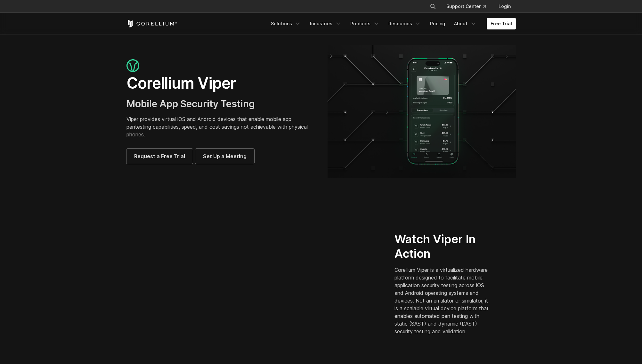 The height and width of the screenshot is (364, 642). What do you see at coordinates (405, 24) in the screenshot?
I see `a: Resources` at bounding box center [405, 24].